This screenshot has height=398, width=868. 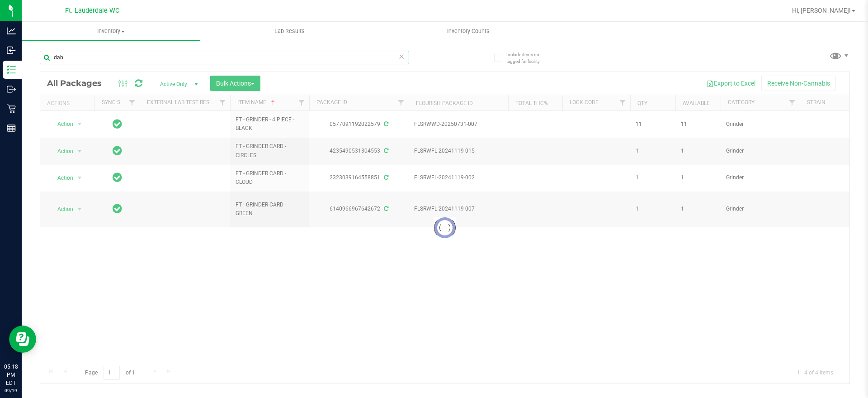 I want to click on p: 05:18 PM EDT, so click(x=11, y=375).